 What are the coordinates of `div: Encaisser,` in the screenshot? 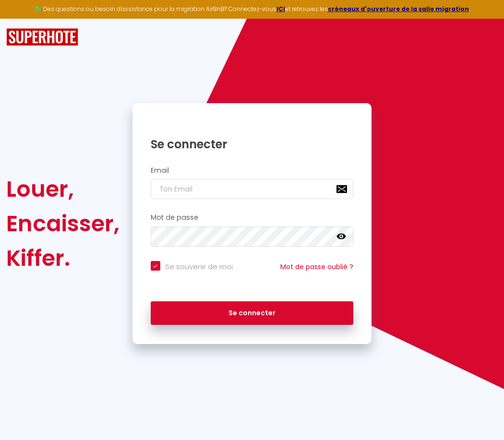 It's located at (63, 223).